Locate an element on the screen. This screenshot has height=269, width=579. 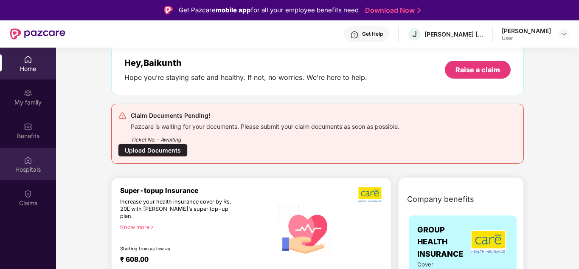
div: Hope you’re staying safe and healthy. If not, no worries. We’re here to help. is located at coordinates (246, 77).